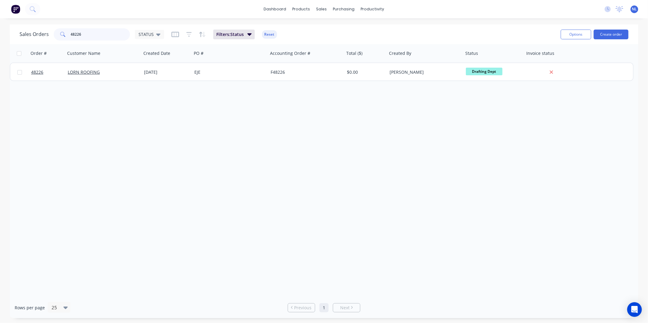  Describe the element at coordinates (344, 9) in the screenshot. I see `div: purchasing` at that location.